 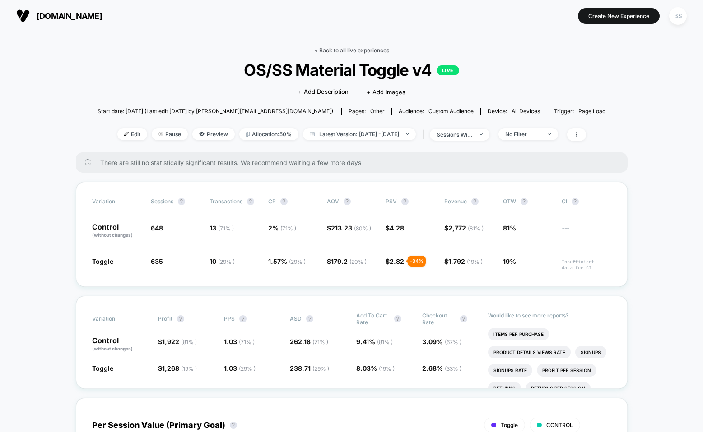 What do you see at coordinates (559, 425) in the screenshot?
I see `span: CONTROL` at bounding box center [559, 425].